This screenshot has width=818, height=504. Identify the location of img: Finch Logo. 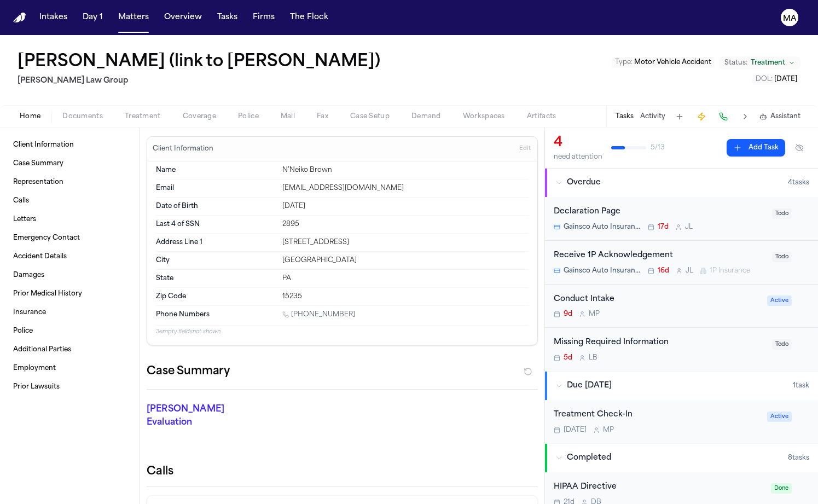
(19, 18).